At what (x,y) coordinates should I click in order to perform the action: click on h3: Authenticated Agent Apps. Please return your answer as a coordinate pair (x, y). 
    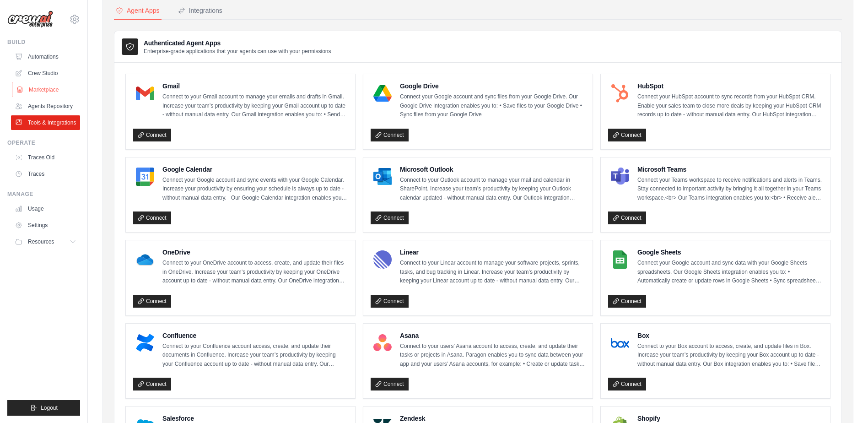
    Looking at the image, I should click on (237, 43).